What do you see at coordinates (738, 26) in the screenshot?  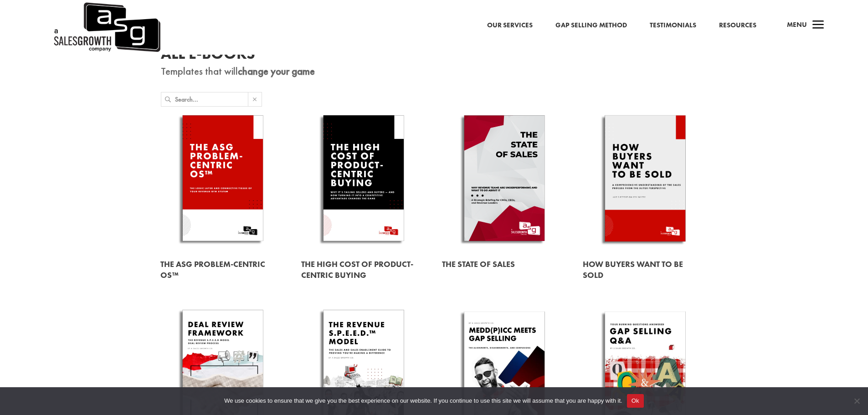 I see `a: Resources` at bounding box center [738, 26].